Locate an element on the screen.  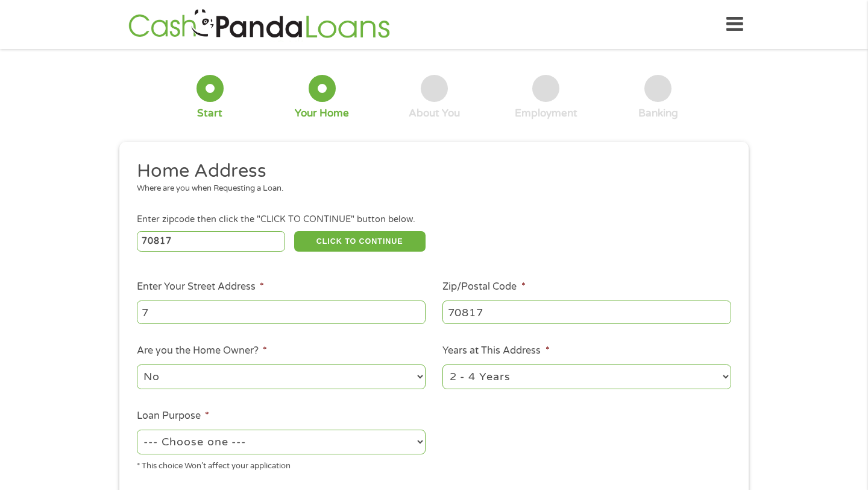
input: Enter Zipcode (e.g 01510) is located at coordinates (211, 241).